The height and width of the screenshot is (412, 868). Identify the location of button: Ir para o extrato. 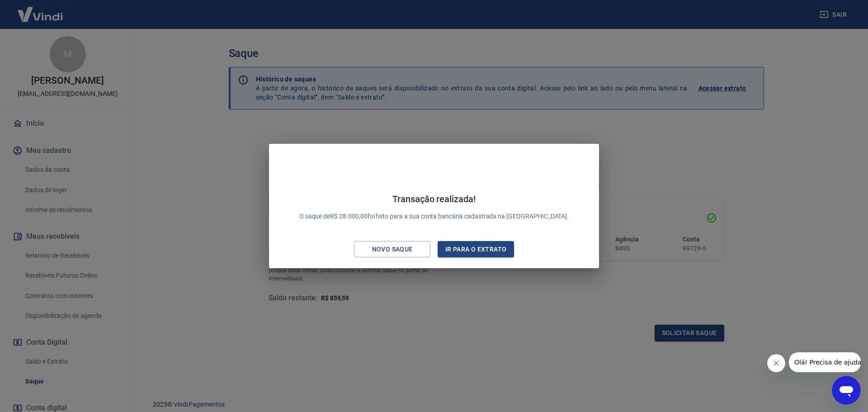
(476, 249).